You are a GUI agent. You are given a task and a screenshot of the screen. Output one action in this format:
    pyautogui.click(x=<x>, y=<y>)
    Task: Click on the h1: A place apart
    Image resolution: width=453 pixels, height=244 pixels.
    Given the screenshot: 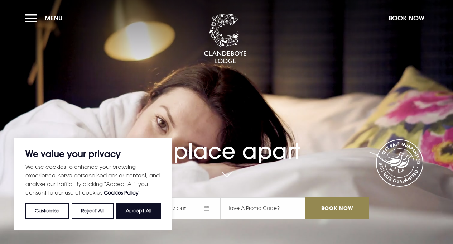 What is the action you would take?
    pyautogui.click(x=226, y=143)
    